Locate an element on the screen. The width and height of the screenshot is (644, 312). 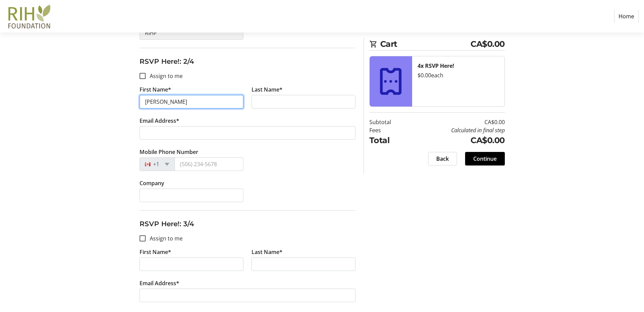
strong: 4x RSVP Here! is located at coordinates (436, 66).